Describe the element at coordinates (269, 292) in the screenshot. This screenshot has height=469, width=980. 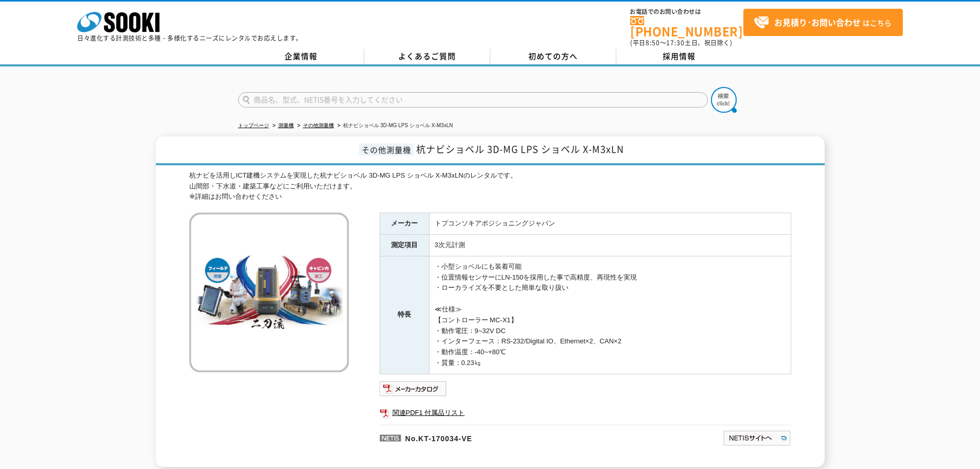
I see `img: 杭ナビショベル 3D-MG LPS ショベル X-M3xLN` at that location.